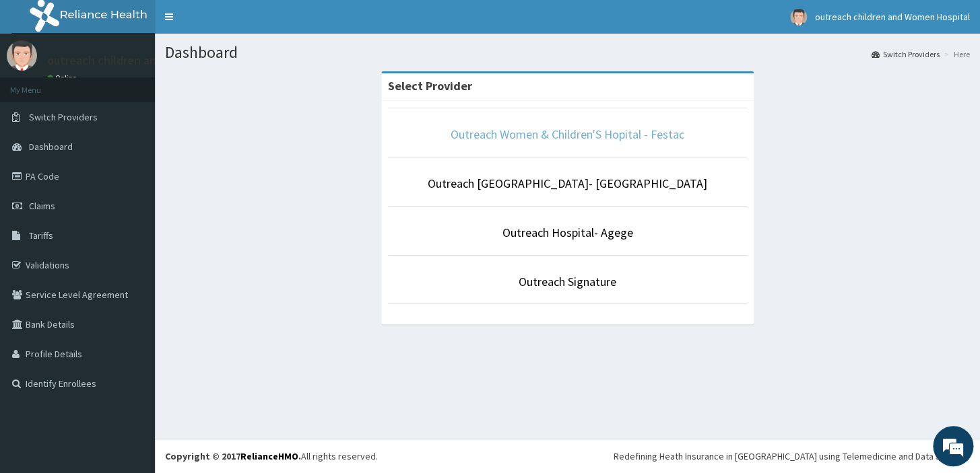  I want to click on a: Outreach Hospital- Agege, so click(568, 232).